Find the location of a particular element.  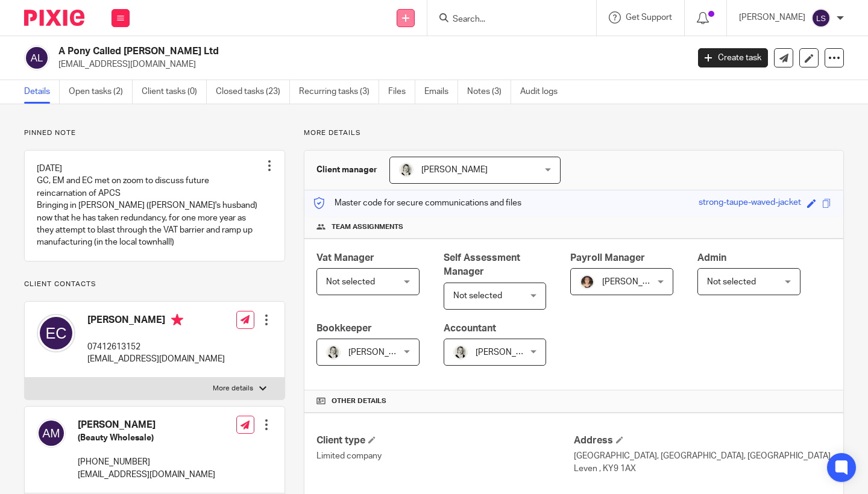

span: Bookkeeper is located at coordinates (345, 328).